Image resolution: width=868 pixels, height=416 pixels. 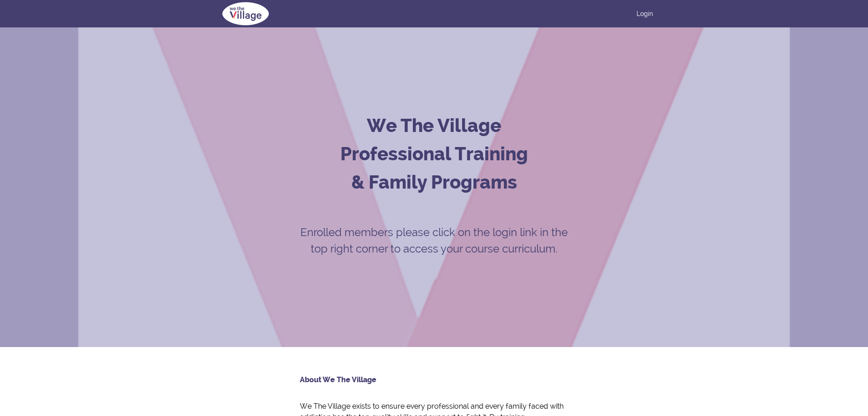 I want to click on strong: We The Village, so click(x=434, y=125).